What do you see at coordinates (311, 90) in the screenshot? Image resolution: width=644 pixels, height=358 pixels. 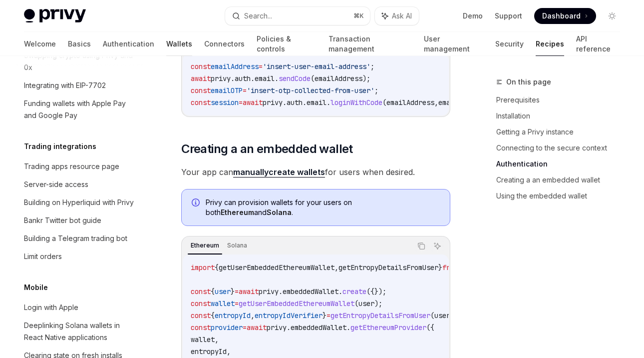 I see `span: 'insert-otp-collected-from-user'` at bounding box center [311, 90].